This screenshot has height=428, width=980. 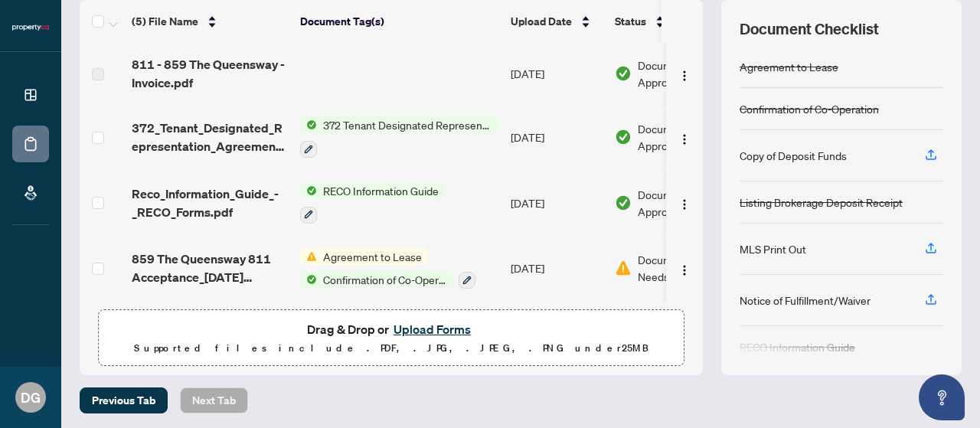 I want to click on button: Previous Tab, so click(x=123, y=400).